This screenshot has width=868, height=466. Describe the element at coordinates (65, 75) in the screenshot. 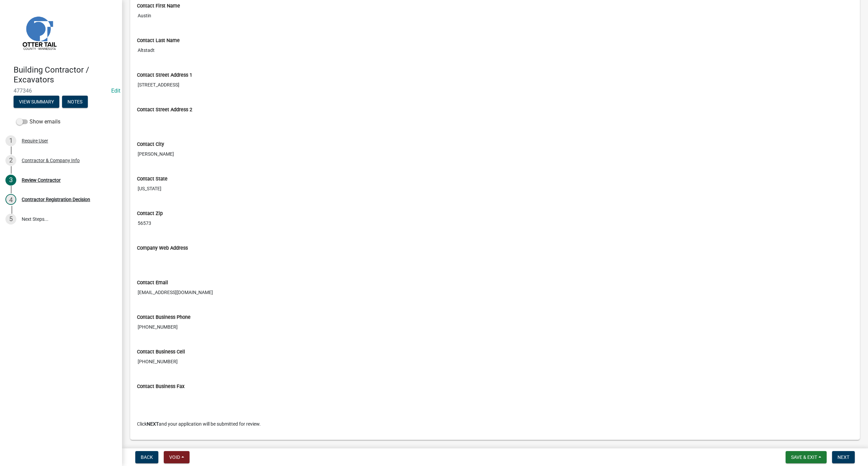

I see `h4: Building Contractor / Excavators` at that location.